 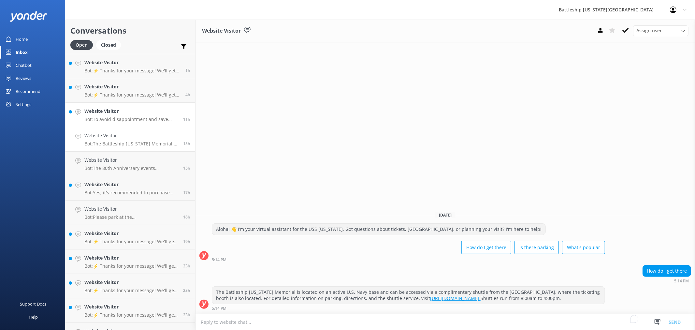 I want to click on img: yonder-white-logo.png, so click(x=28, y=16).